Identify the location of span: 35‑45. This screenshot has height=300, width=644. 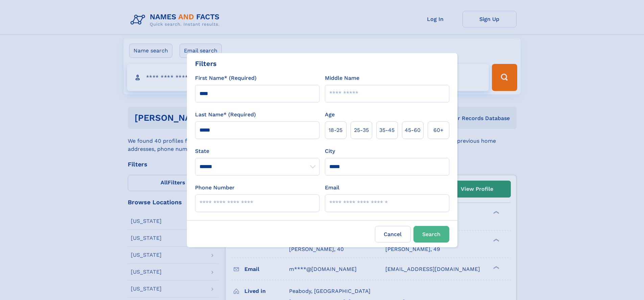
(387, 130).